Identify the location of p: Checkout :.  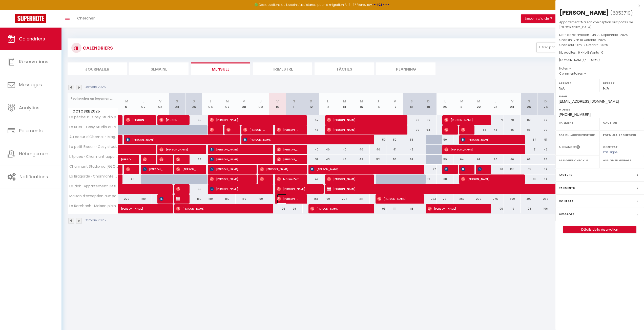
(599, 45).